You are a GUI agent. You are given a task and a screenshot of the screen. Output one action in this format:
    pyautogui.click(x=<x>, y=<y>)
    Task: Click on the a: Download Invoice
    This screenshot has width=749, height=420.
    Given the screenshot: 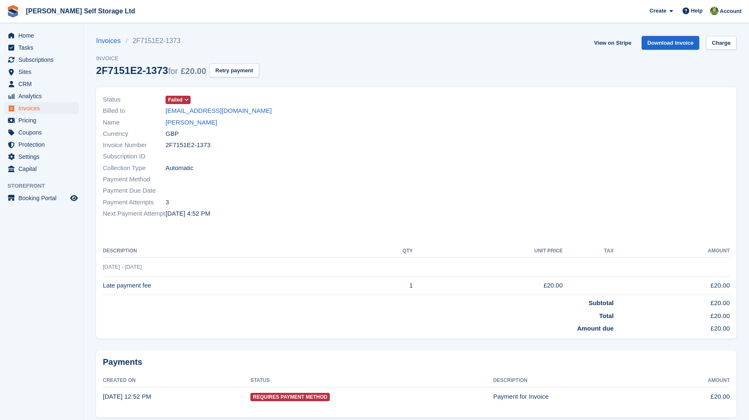 What is the action you would take?
    pyautogui.click(x=670, y=43)
    